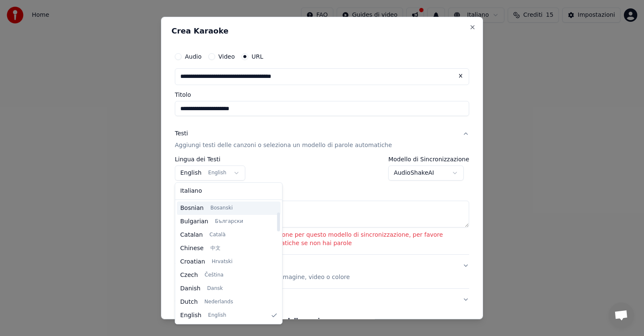 The image size is (644, 336). Describe the element at coordinates (192, 248) in the screenshot. I see `span: Chinese` at that location.